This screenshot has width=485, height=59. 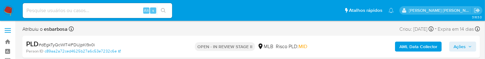 What do you see at coordinates (419, 47) in the screenshot?
I see `button: AML Data Collector` at bounding box center [419, 47].